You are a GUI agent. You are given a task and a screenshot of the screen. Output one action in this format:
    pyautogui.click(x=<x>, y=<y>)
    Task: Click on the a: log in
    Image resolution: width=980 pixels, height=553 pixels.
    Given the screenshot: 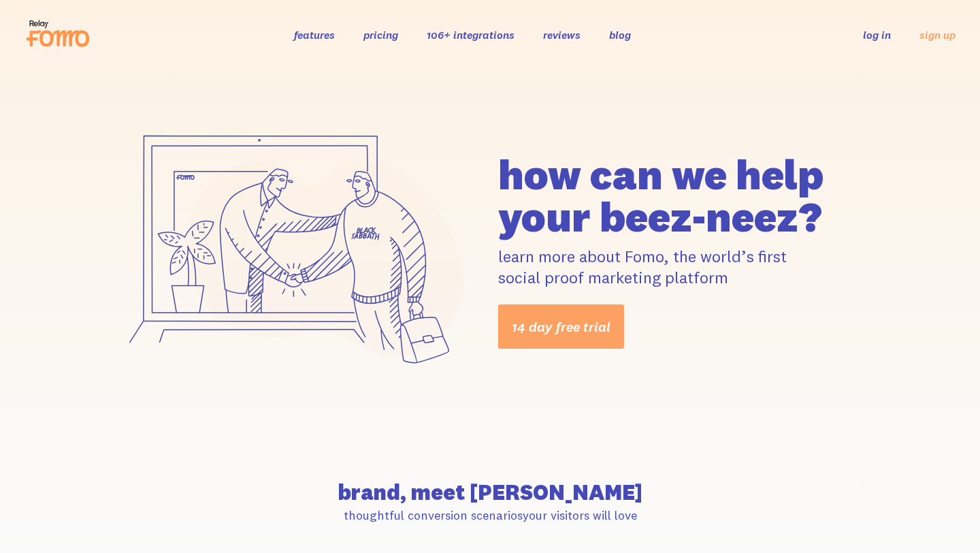 What is the action you would take?
    pyautogui.click(x=876, y=35)
    